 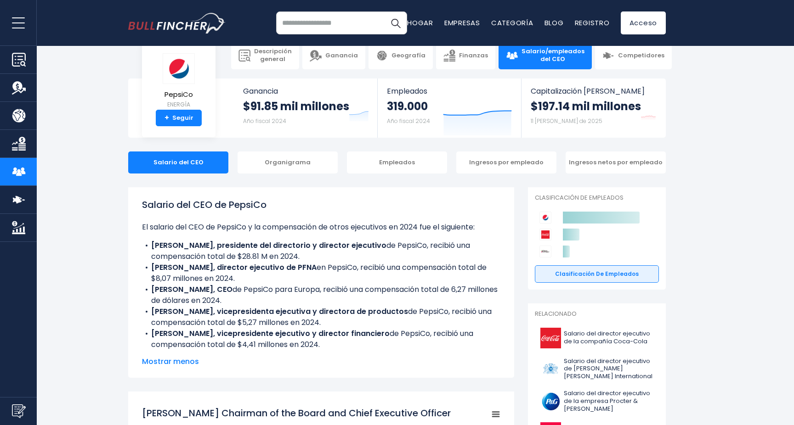 I want to click on a: Ganancia $91.85 mil millones Año fiscal 2024, so click(x=305, y=108).